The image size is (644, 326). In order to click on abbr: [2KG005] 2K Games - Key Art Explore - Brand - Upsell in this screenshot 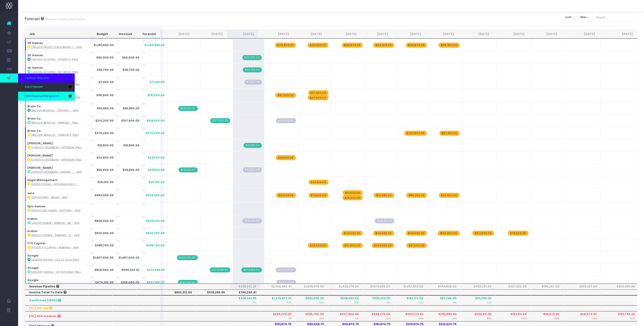, I will do `click(55, 72)`.